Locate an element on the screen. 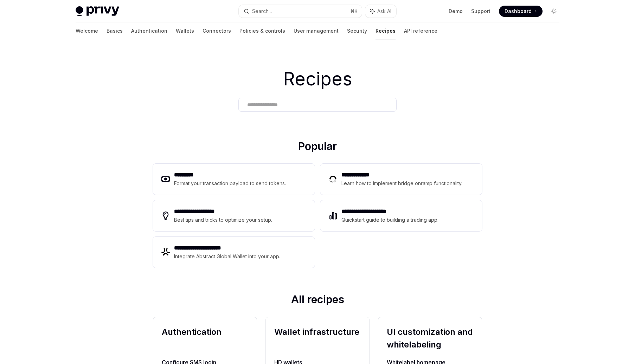 This screenshot has height=364, width=635. img: light logo is located at coordinates (97, 11).